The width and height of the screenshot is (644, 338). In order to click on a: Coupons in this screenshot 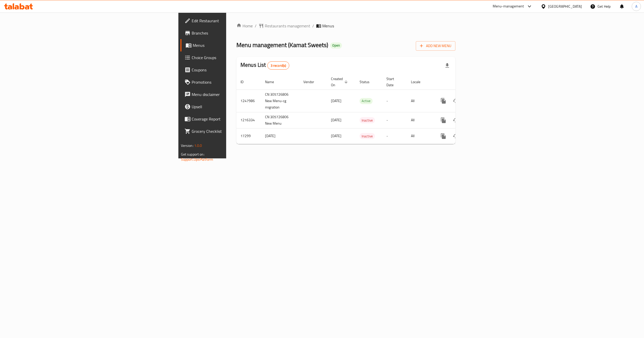, I will do `click(233, 70)`.